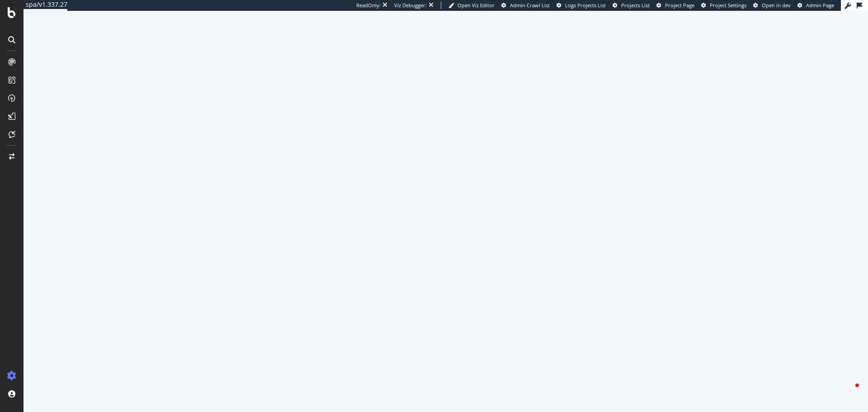  I want to click on a: Logs Projects List, so click(581, 6).